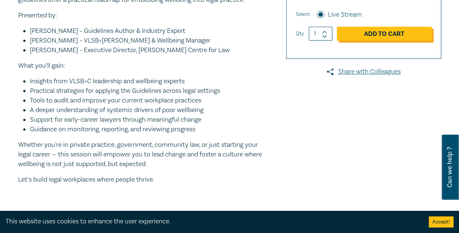  What do you see at coordinates (146, 129) in the screenshot?
I see `li: Guidance on monitoring, reporting, and reviewing progress` at bounding box center [146, 129].